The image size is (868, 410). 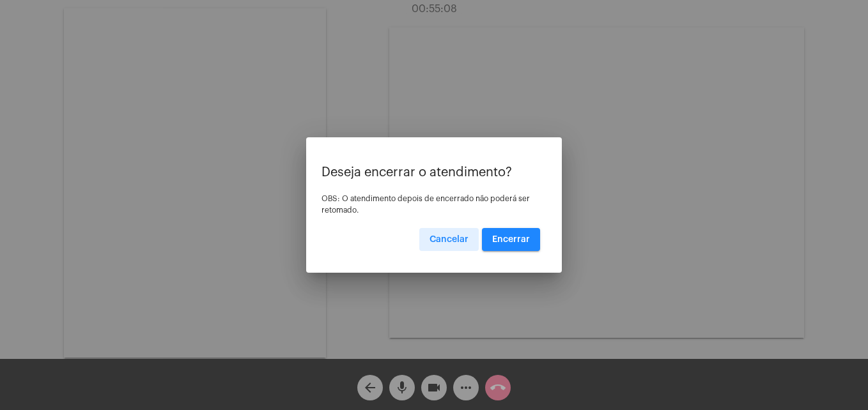 I want to click on span: OBS: O atendimento depois de encerrado não poderá ser retomado., so click(x=426, y=205).